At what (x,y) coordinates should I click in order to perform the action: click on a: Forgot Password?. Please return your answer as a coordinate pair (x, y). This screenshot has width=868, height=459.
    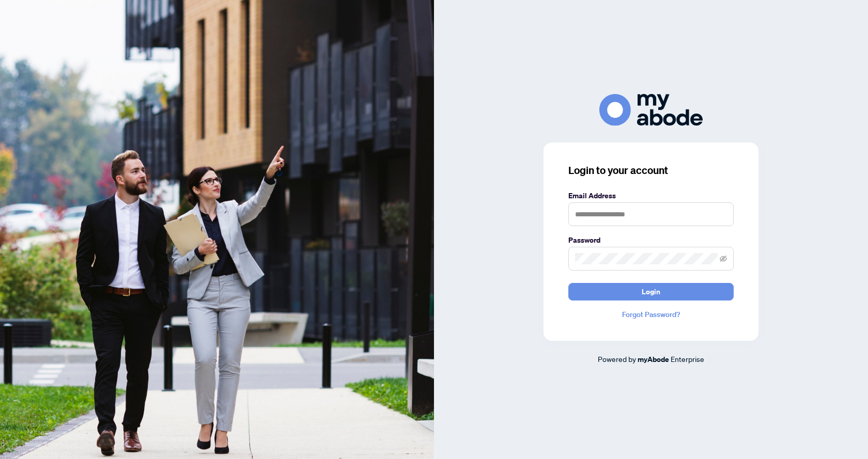
    Looking at the image, I should click on (651, 315).